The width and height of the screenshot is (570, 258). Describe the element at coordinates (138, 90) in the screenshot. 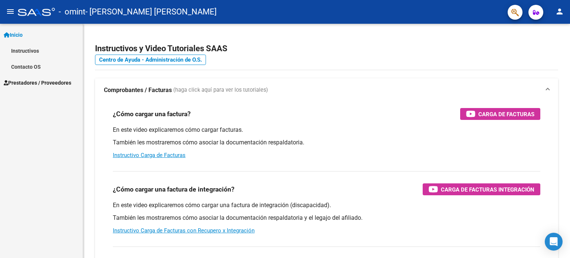

I see `strong: Comprobantes / Facturas` at that location.